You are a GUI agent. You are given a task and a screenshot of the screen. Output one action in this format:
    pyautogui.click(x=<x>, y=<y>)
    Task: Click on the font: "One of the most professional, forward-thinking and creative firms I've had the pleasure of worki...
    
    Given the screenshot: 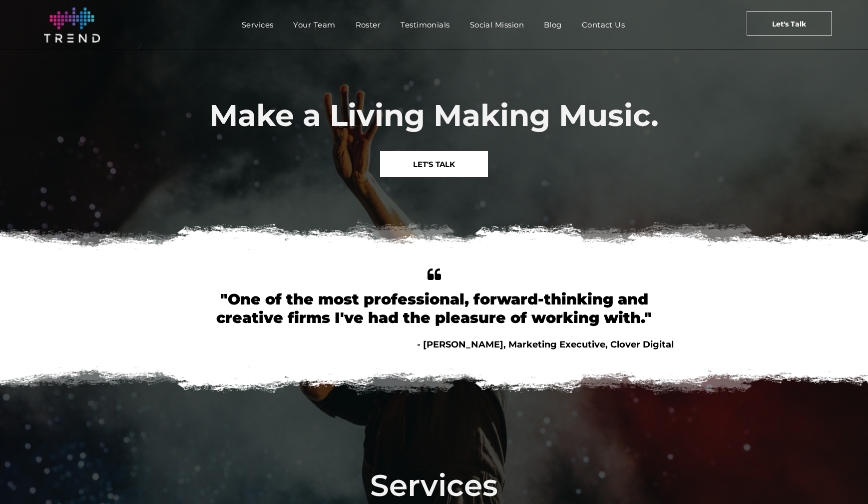 What is the action you would take?
    pyautogui.click(x=434, y=309)
    